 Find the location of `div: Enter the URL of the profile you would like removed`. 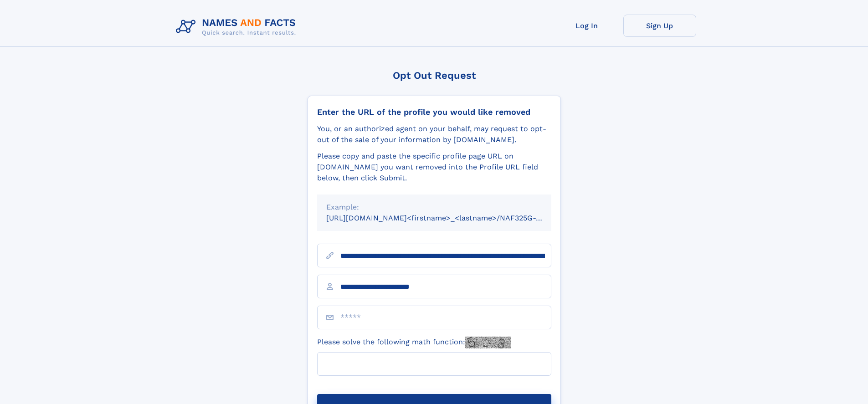

div: Enter the URL of the profile you would like removed is located at coordinates (434, 112).